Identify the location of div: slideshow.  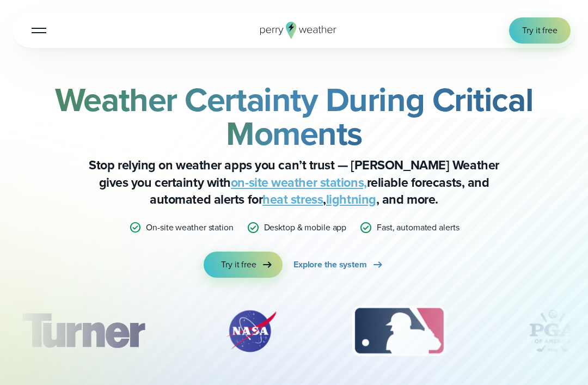
(294, 334).